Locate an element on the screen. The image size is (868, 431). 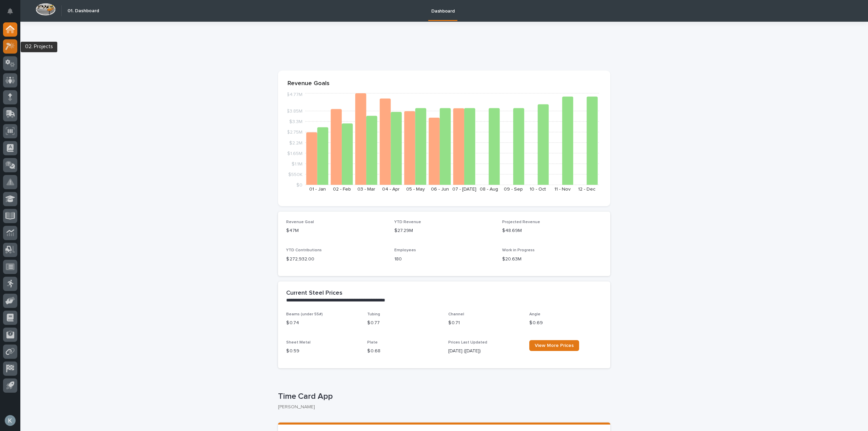
p: $47M is located at coordinates (336, 230).